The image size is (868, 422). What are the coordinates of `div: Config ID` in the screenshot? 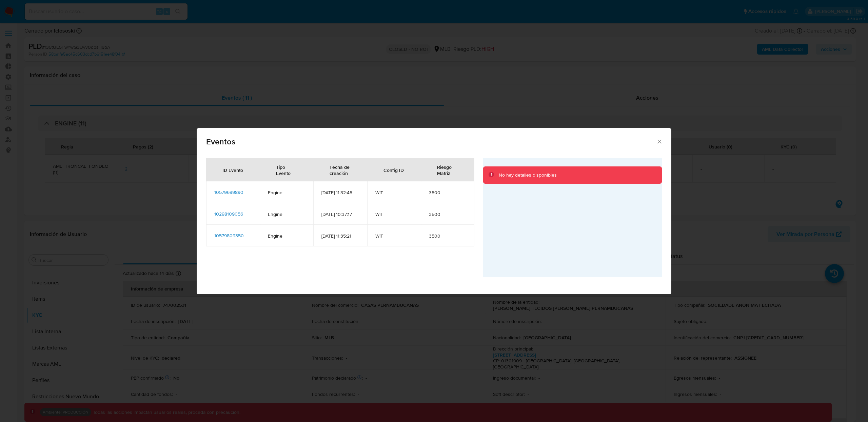 It's located at (394, 170).